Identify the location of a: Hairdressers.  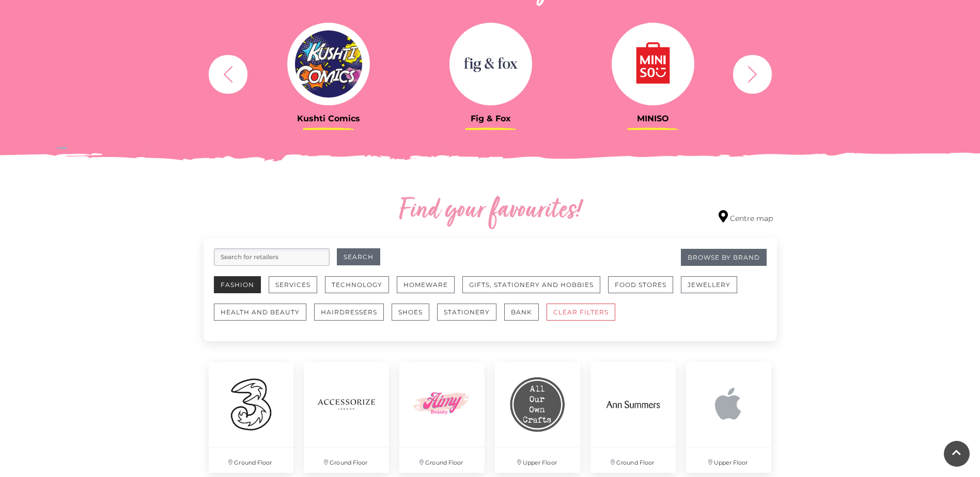
(353, 317).